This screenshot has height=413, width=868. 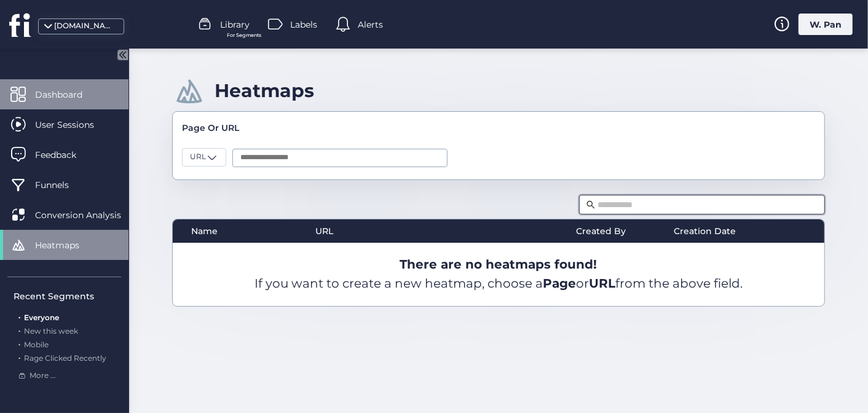 What do you see at coordinates (704, 231) in the screenshot?
I see `span: Creation Date` at bounding box center [704, 231].